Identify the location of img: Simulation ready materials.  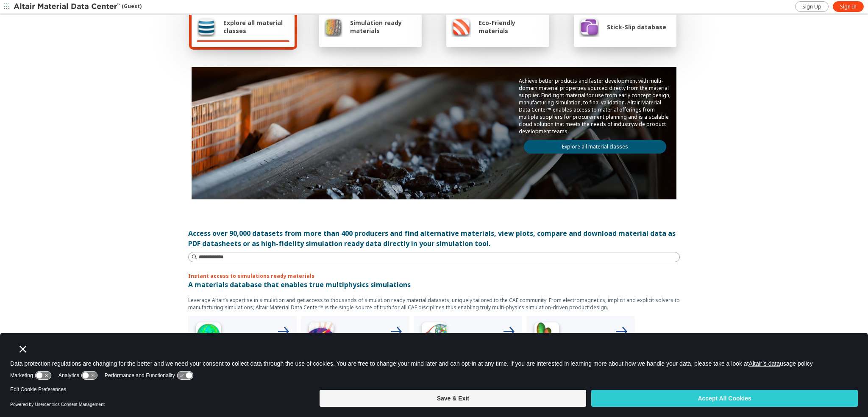
(333, 27).